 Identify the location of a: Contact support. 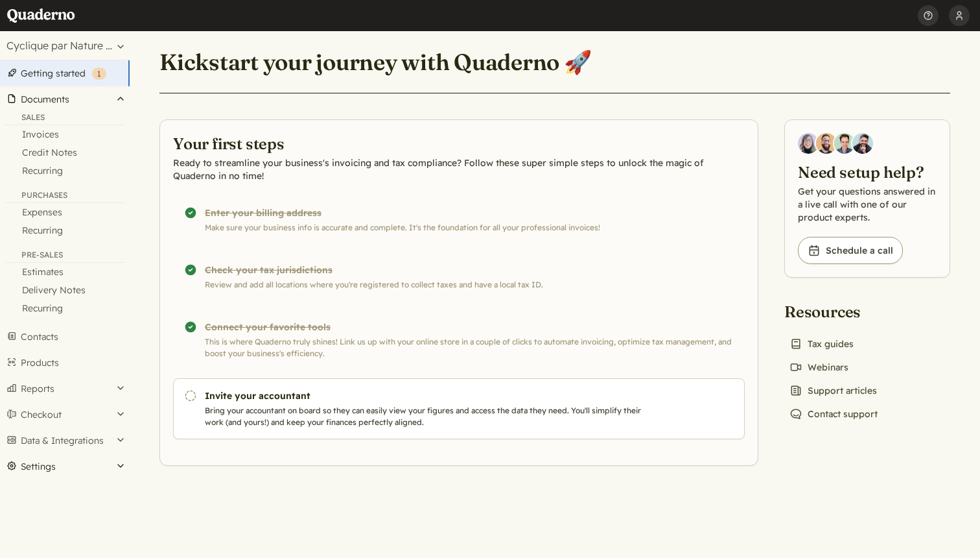
(833, 413).